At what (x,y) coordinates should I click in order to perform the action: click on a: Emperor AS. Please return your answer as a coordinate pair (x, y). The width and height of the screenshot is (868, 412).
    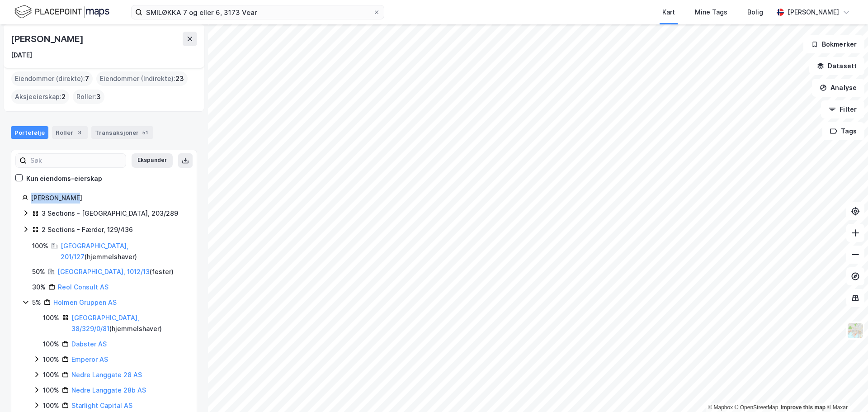
    Looking at the image, I should click on (89, 359).